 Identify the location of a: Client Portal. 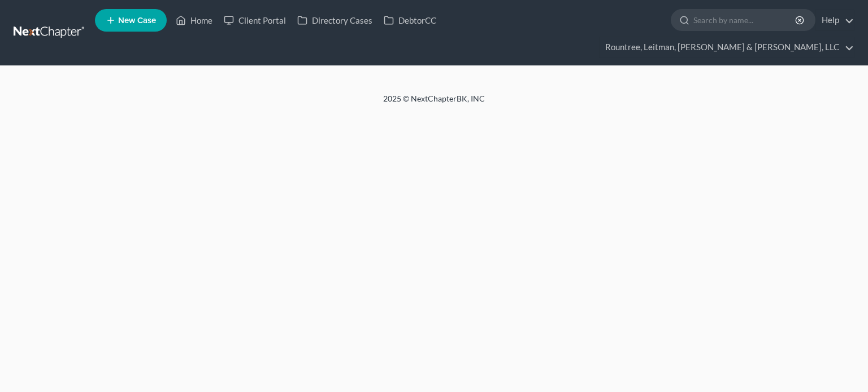
(255, 21).